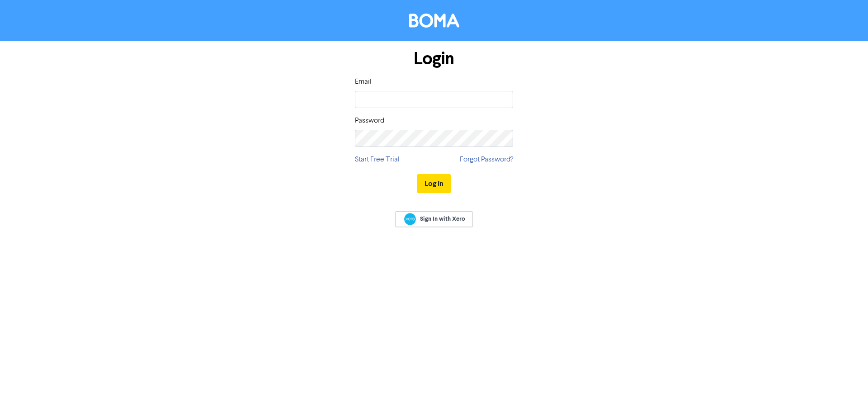  What do you see at coordinates (410, 219) in the screenshot?
I see `img: Xero logo` at bounding box center [410, 219].